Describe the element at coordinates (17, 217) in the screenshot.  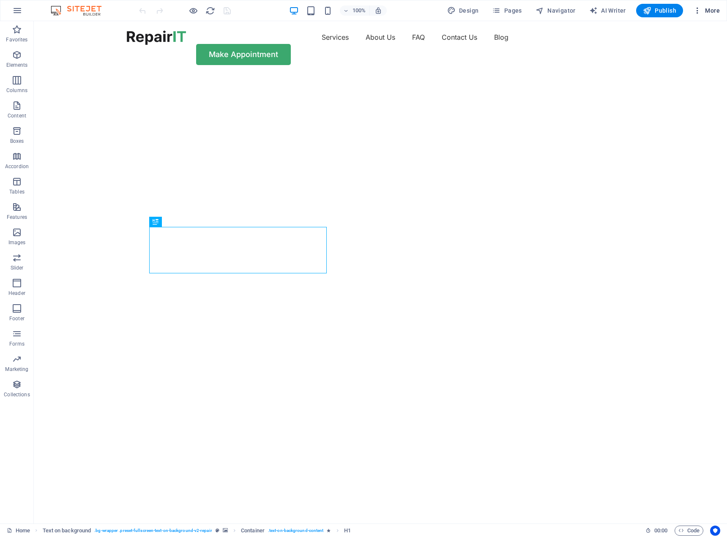
I see `p: Features` at that location.